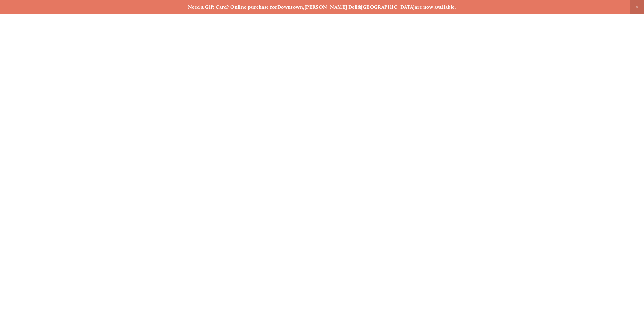 This screenshot has height=311, width=644. Describe the element at coordinates (290, 7) in the screenshot. I see `a: Downtown` at that location.